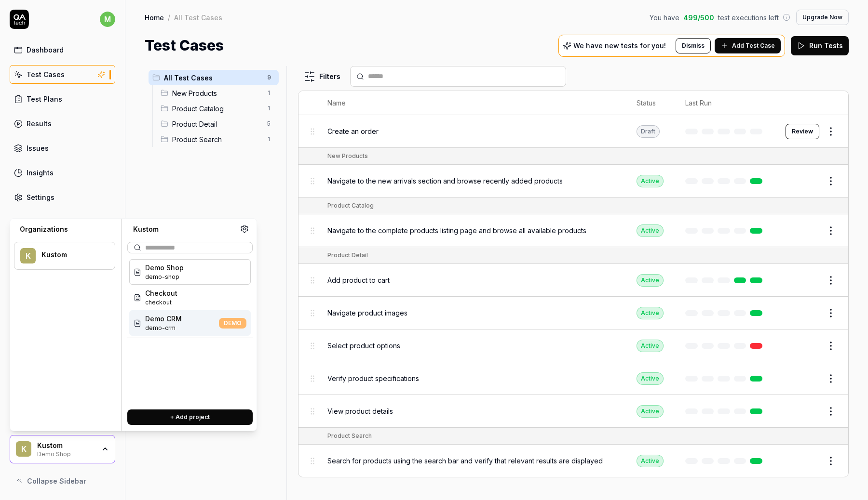 The image size is (868, 500). What do you see at coordinates (62, 148) in the screenshot?
I see `a: Issues` at bounding box center [62, 148].